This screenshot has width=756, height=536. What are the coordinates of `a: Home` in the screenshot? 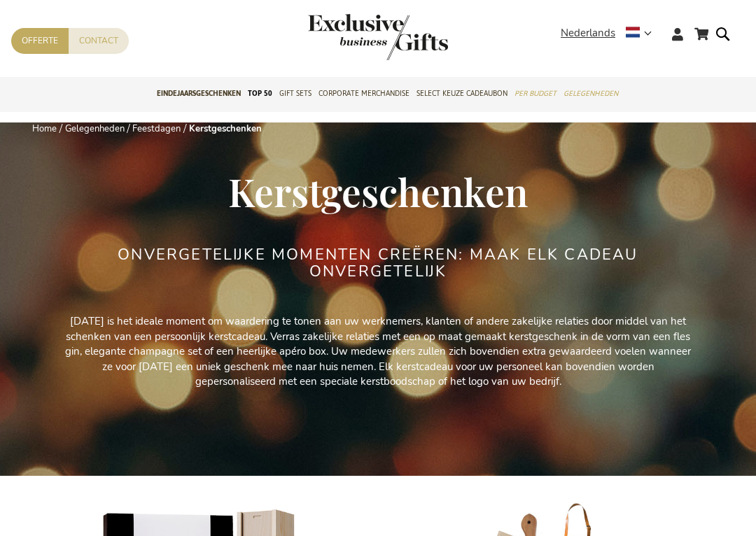 It's located at (44, 129).